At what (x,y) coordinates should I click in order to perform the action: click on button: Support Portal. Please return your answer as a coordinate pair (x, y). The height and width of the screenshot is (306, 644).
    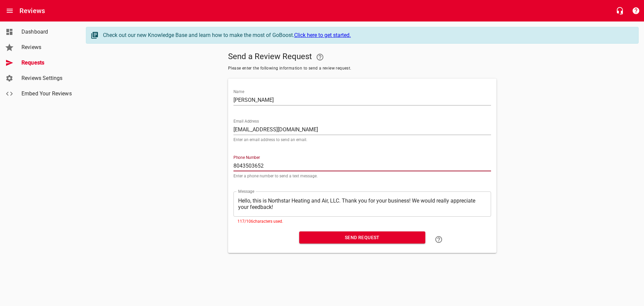
    Looking at the image, I should click on (636, 11).